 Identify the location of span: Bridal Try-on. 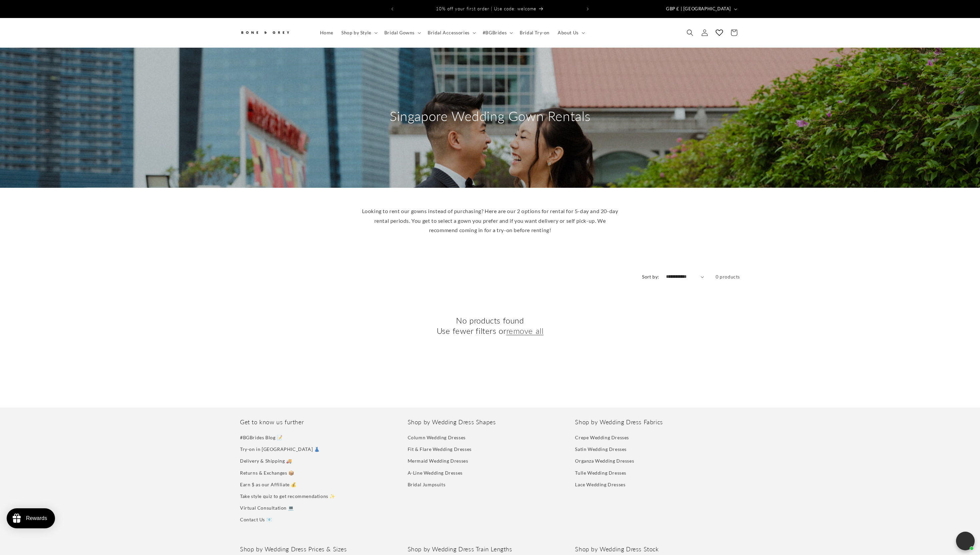
(535, 33).